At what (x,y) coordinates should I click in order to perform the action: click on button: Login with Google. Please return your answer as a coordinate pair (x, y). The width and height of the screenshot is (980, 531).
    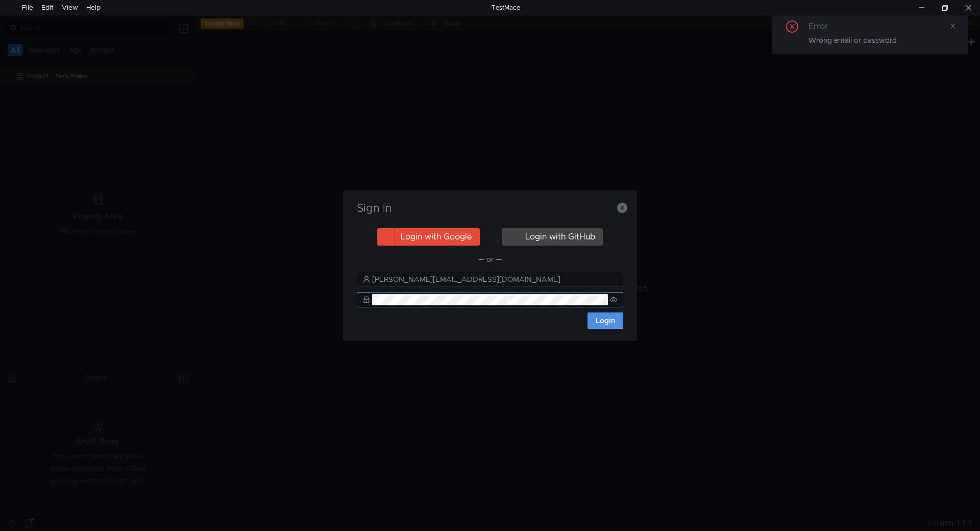
    Looking at the image, I should click on (428, 237).